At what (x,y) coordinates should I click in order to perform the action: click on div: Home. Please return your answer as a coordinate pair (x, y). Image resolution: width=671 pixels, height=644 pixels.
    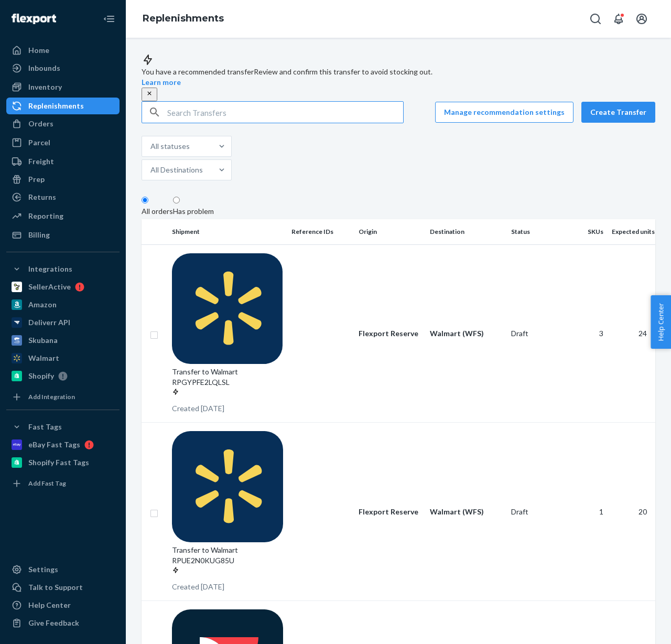
    Looking at the image, I should click on (38, 51).